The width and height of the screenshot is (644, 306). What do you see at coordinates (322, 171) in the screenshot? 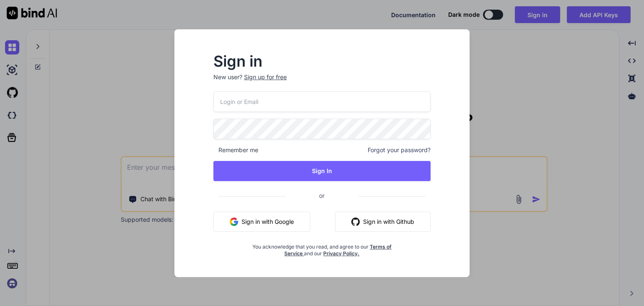
I see `button: Sign In` at bounding box center [322, 171].